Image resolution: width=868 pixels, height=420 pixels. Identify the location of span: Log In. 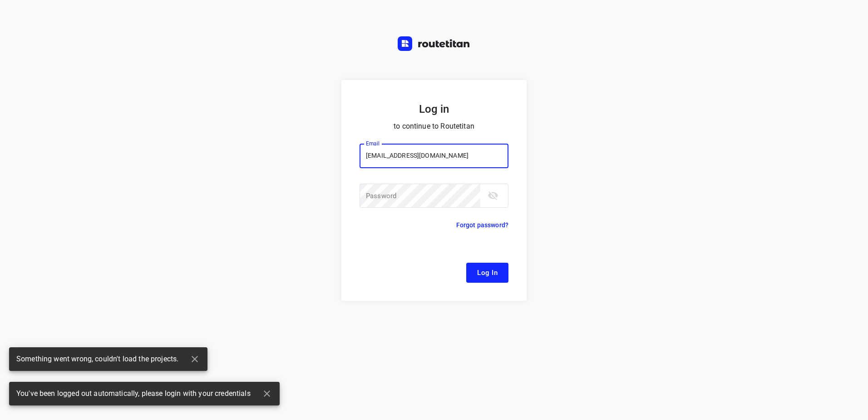
(487, 273).